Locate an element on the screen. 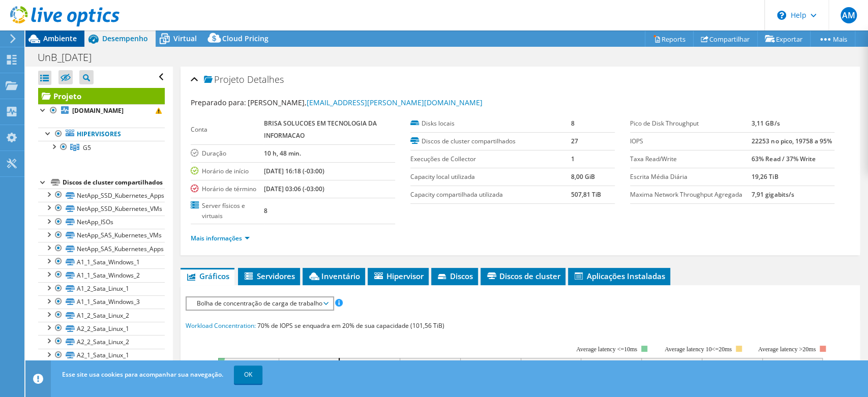  a: A2_1_Sata_Linux_1 is located at coordinates (101, 355).